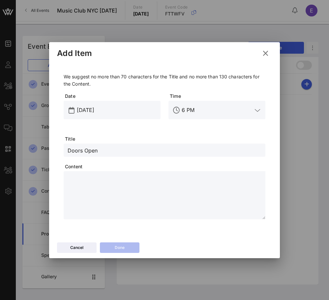 The width and height of the screenshot is (329, 300). Describe the element at coordinates (113, 96) in the screenshot. I see `span: Date` at that location.